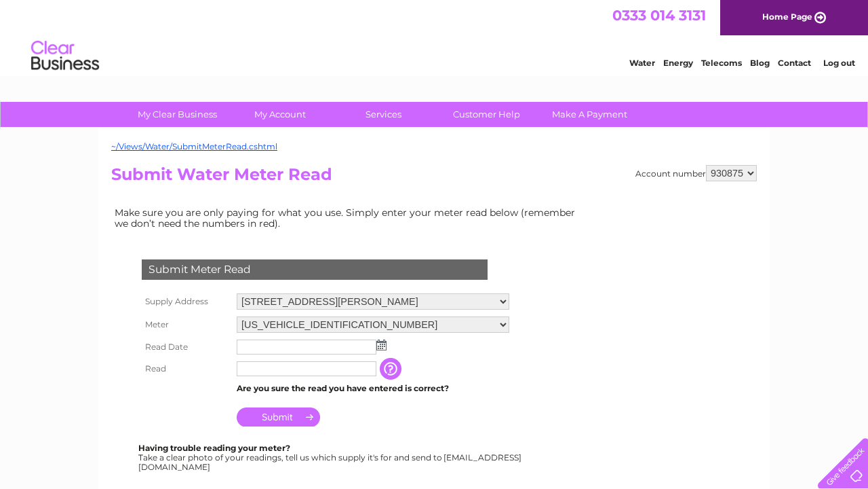 This screenshot has width=868, height=489. I want to click on td: Are you sure the read you have entered is correct?, so click(373, 388).